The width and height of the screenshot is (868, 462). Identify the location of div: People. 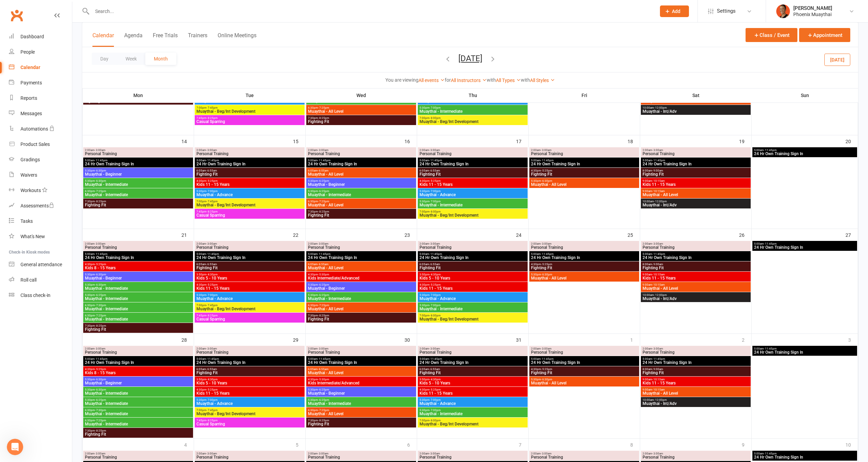
(27, 52).